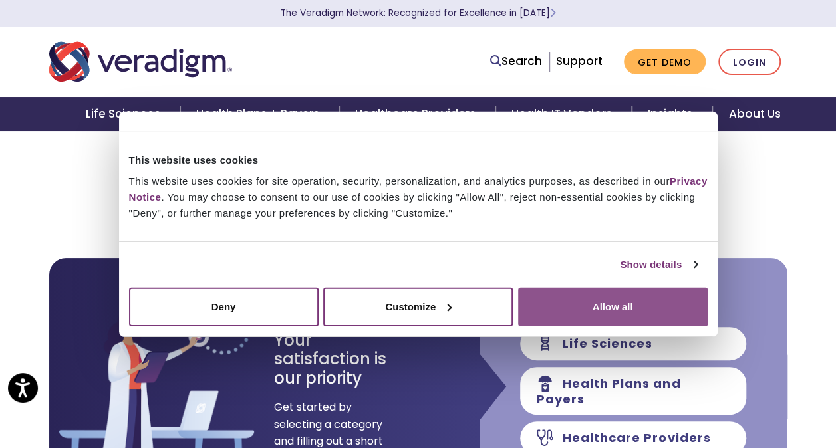 Image resolution: width=836 pixels, height=448 pixels. Describe the element at coordinates (516, 61) in the screenshot. I see `a: Search` at that location.